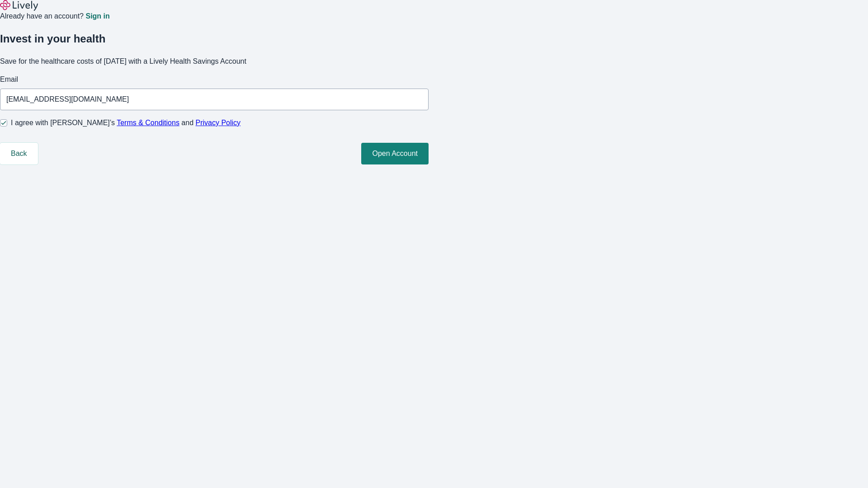 Image resolution: width=868 pixels, height=488 pixels. Describe the element at coordinates (218, 122) in the screenshot. I see `a: Privacy Policy` at that location.